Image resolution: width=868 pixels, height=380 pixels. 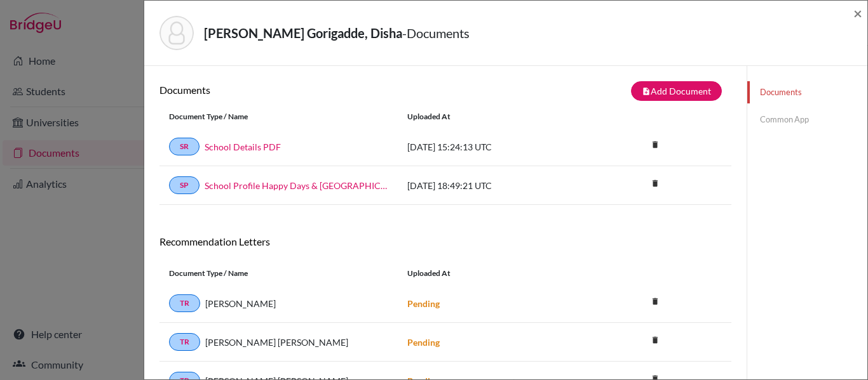 What do you see at coordinates (445, 241) in the screenshot?
I see `h6: Recommendation Letters` at bounding box center [445, 241].